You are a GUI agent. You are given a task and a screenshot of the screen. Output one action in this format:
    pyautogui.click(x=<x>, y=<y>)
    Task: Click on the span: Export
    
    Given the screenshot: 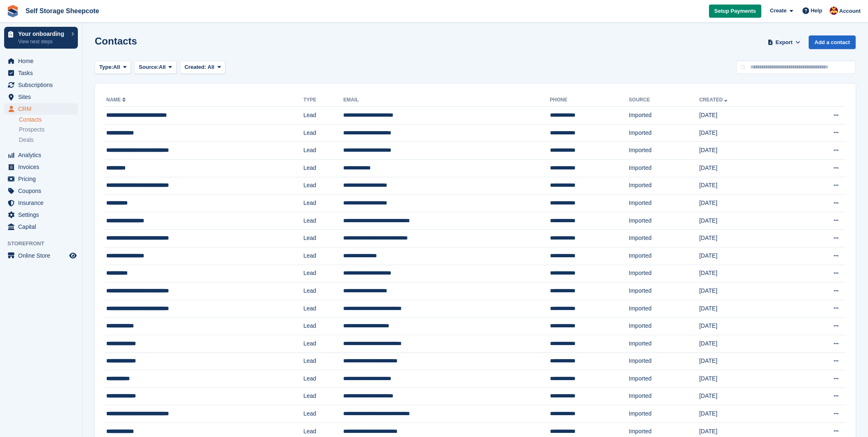 What is the action you would take?
    pyautogui.click(x=784, y=42)
    